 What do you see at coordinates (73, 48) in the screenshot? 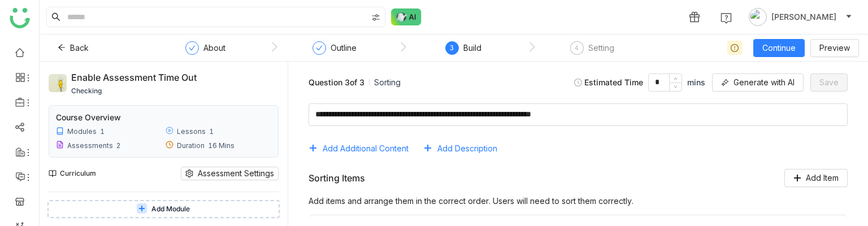
I see `button: Back` at bounding box center [73, 48].